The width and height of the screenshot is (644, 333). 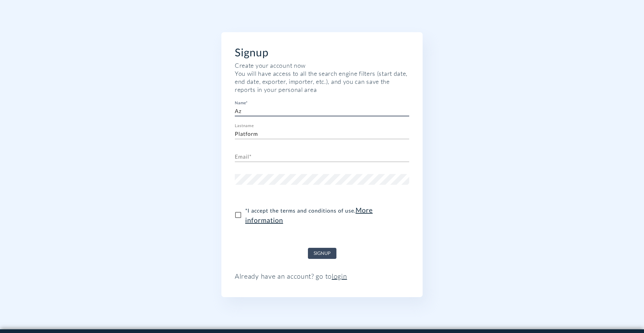 What do you see at coordinates (322, 82) in the screenshot?
I see `p: You will have access to all the search engine filters (start date, end date, exporter, importer, ...` at bounding box center [322, 82].